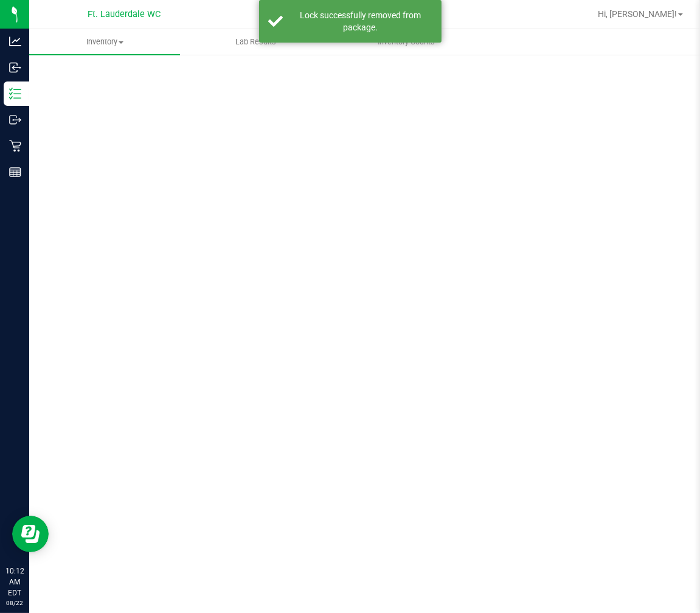 Image resolution: width=700 pixels, height=613 pixels. What do you see at coordinates (14, 603) in the screenshot?
I see `p: 08/22` at bounding box center [14, 603].